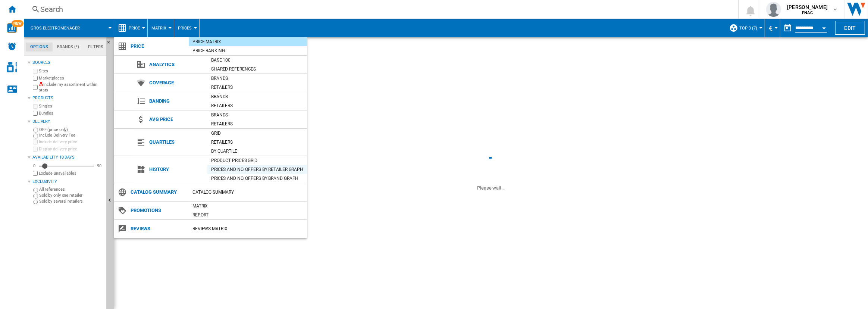 The image size is (868, 309). Describe the element at coordinates (177, 101) in the screenshot. I see `span: Banding` at that location.